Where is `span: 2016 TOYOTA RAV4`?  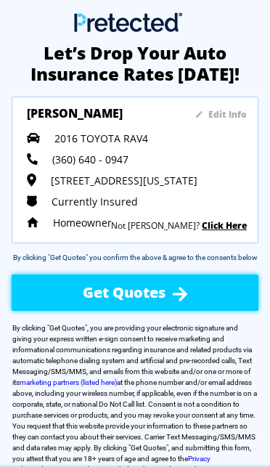
span: 2016 TOYOTA RAV4 is located at coordinates (101, 138).